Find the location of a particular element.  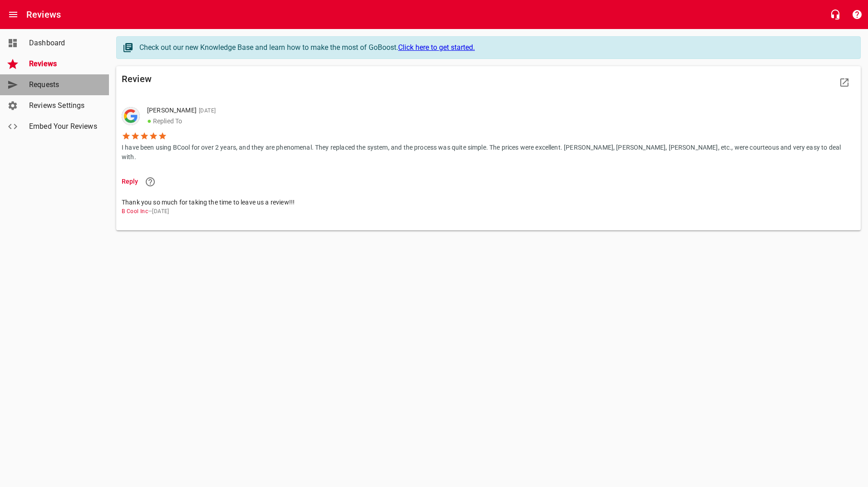

span: Dashboard is located at coordinates (63, 43).